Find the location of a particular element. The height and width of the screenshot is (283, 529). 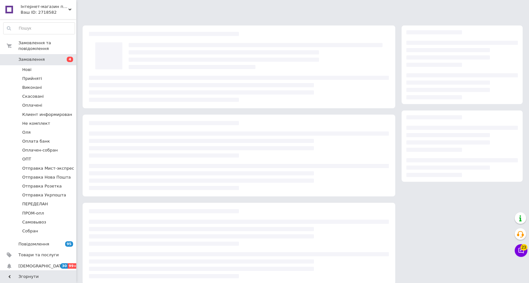

span: Отправка Нова Пошта is located at coordinates (46, 177).